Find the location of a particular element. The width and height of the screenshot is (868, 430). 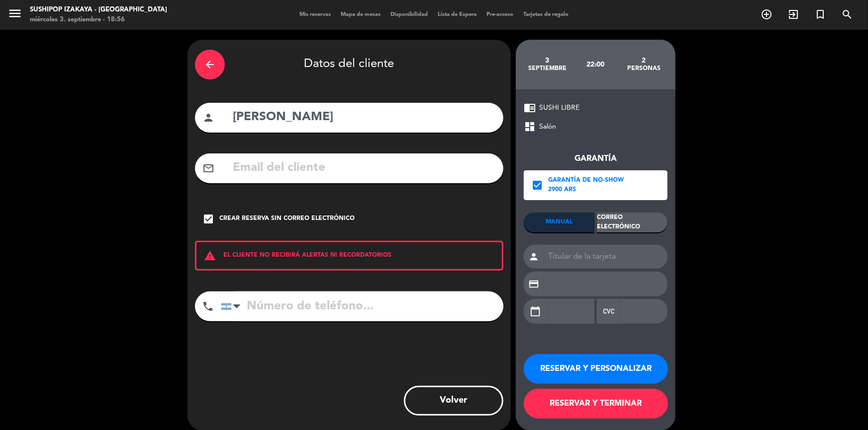

i: calendar_today is located at coordinates (536, 312).